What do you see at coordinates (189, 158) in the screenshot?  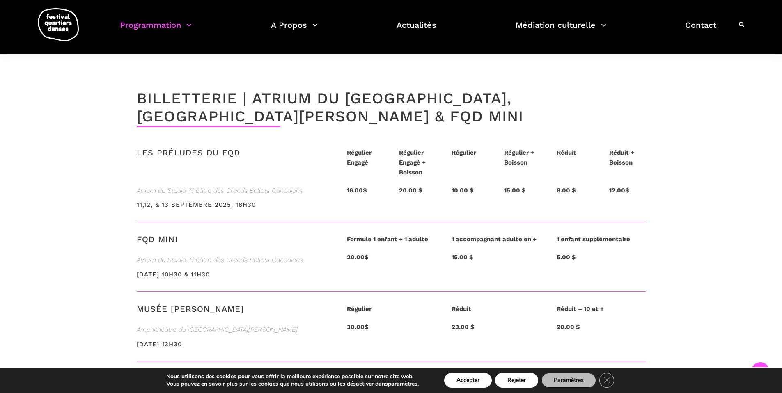 I see `h3: LES PRÉLUDES DU FQD` at bounding box center [189, 158].